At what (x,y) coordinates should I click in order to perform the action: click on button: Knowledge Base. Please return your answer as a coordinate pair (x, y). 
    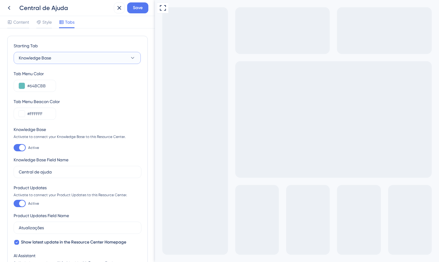
    Looking at the image, I should click on (77, 58).